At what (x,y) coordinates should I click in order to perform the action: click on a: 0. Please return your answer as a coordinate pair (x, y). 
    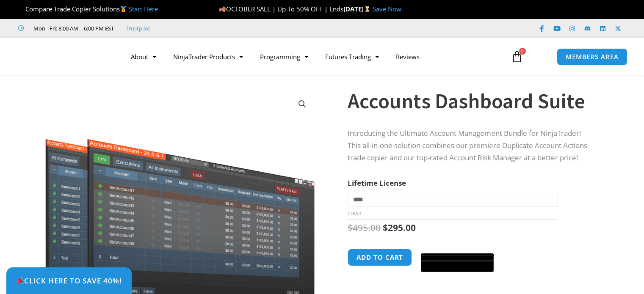
    Looking at the image, I should click on (517, 57).